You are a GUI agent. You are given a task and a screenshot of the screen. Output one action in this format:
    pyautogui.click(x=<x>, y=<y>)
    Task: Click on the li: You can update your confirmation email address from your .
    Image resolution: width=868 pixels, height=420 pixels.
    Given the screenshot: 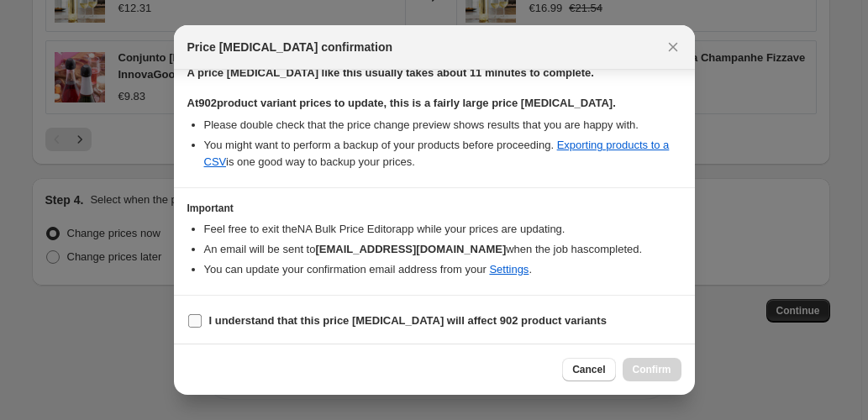 What is the action you would take?
    pyautogui.click(x=443, y=270)
    